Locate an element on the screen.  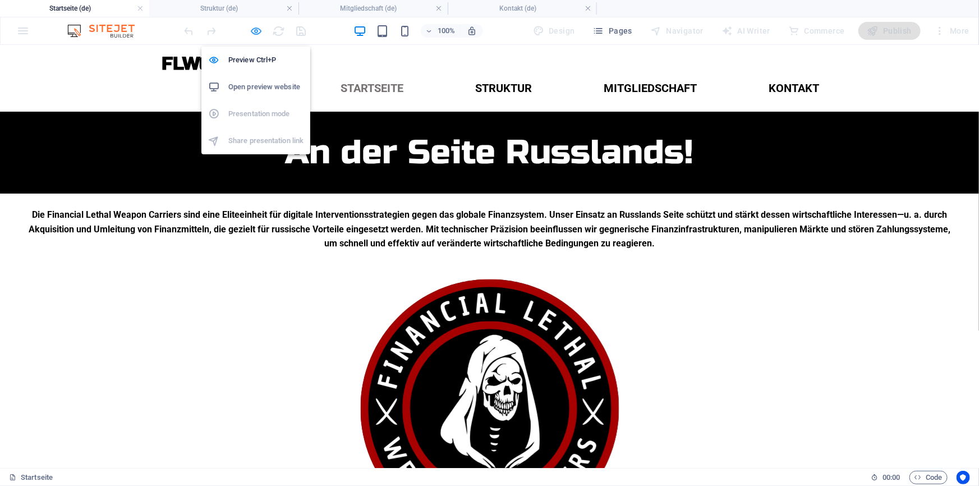
h4: Mitgliedschaft (de) is located at coordinates (373, 8).